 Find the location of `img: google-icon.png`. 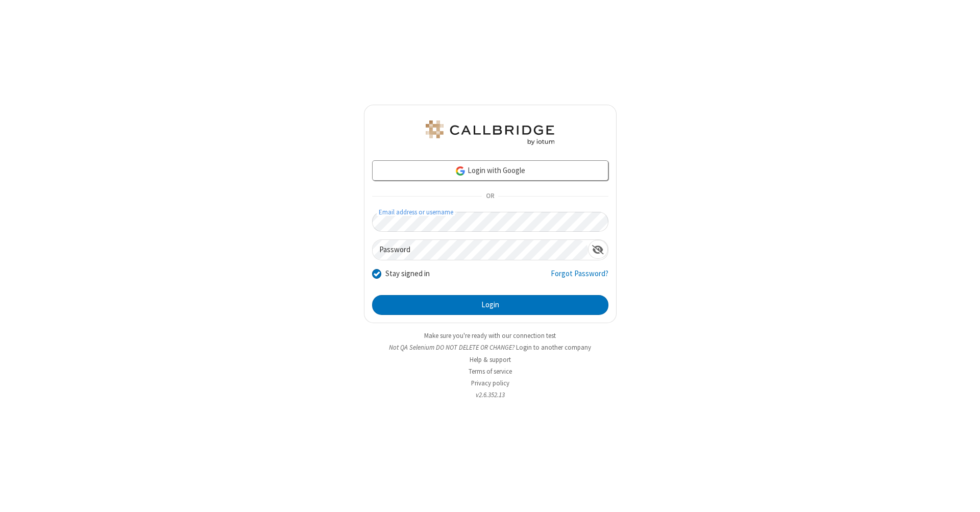

img: google-icon.png is located at coordinates (460, 171).